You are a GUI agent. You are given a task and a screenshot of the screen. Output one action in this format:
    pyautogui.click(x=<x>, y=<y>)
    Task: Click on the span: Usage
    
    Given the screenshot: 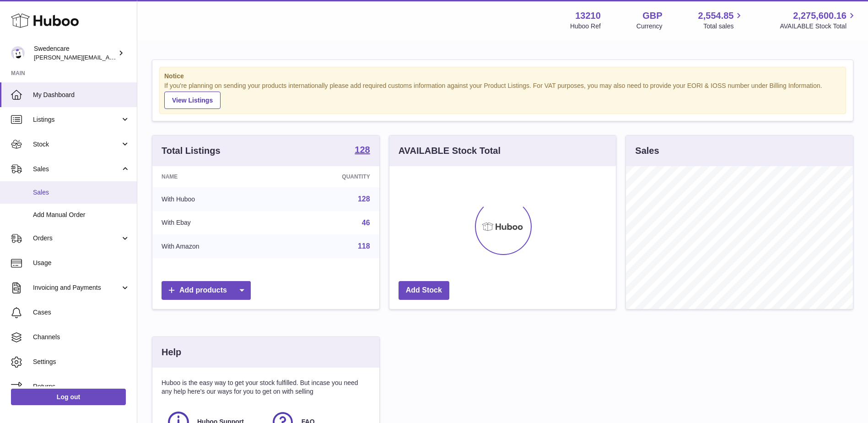 What is the action you would take?
    pyautogui.click(x=81, y=262)
    